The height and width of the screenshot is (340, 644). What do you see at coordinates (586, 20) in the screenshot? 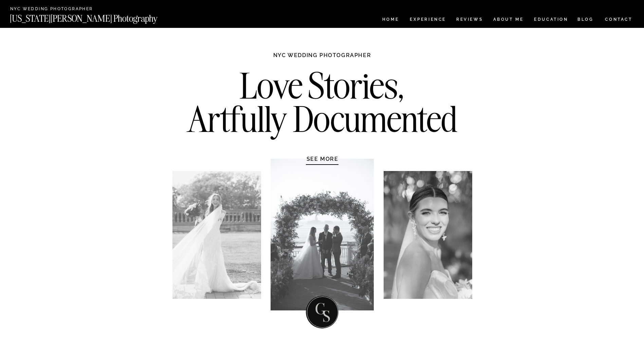
I see `nav: BLOG` at bounding box center [586, 20].